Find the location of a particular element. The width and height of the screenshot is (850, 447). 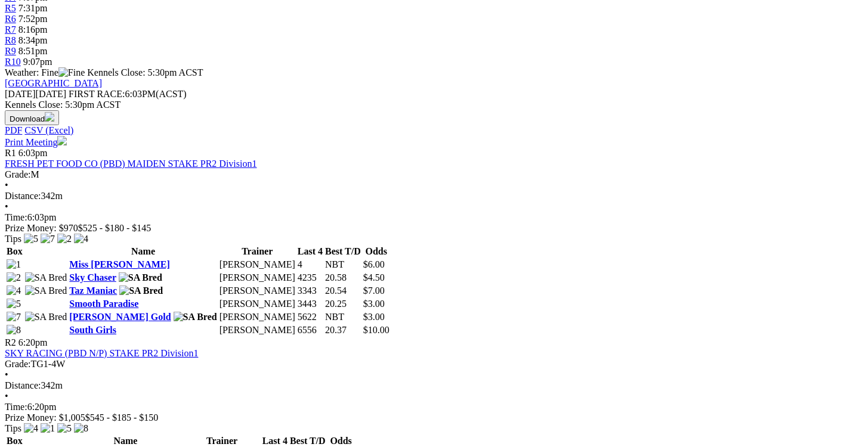

span: Kennels Close: 5:30pm ACST is located at coordinates (145, 72).